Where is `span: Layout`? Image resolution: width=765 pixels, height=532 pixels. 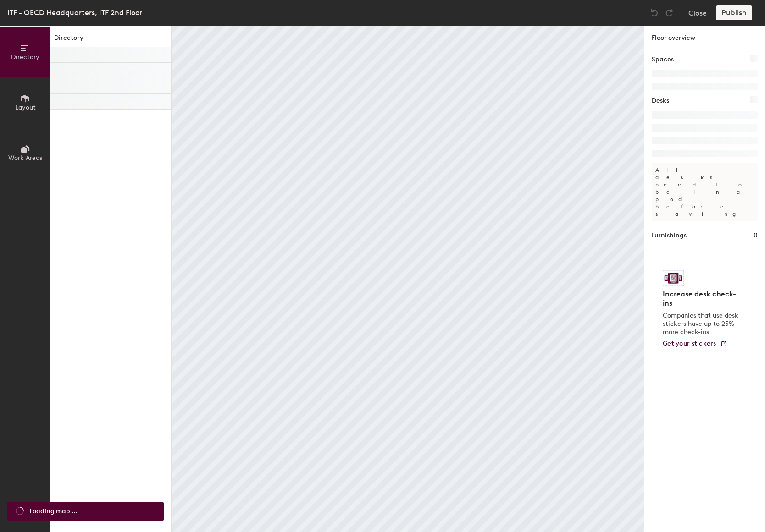 span: Layout is located at coordinates (25, 107).